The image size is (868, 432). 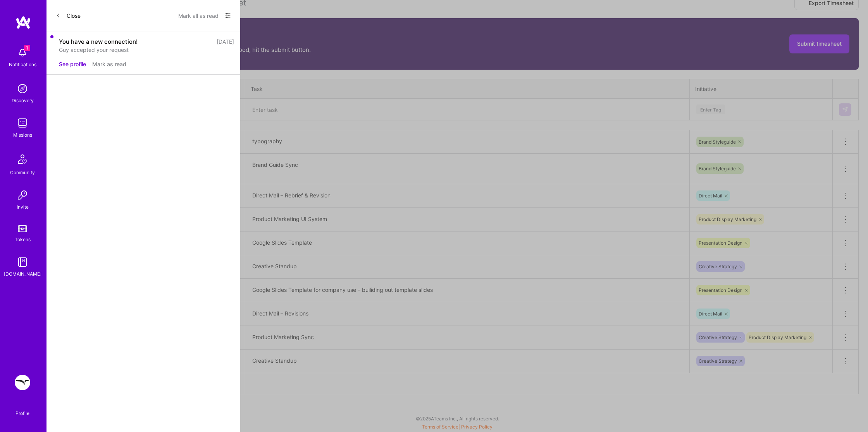 What do you see at coordinates (22, 239) in the screenshot?
I see `div: Tokens` at bounding box center [22, 239].